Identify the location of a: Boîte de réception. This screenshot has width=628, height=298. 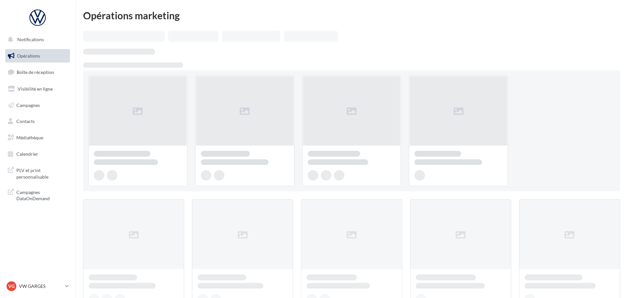
(38, 72).